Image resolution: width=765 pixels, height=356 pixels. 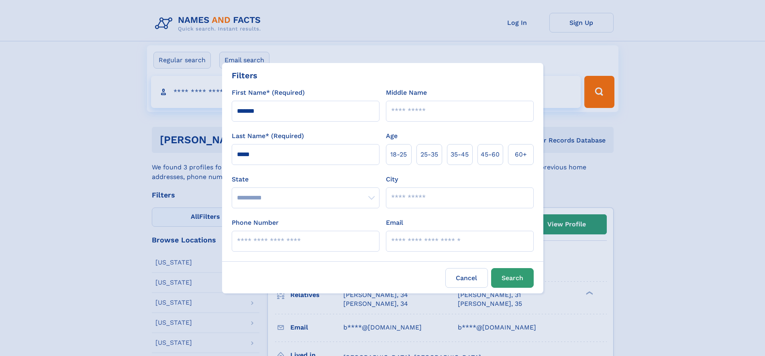 What do you see at coordinates (460, 155) in the screenshot?
I see `span: 35‑45` at bounding box center [460, 155].